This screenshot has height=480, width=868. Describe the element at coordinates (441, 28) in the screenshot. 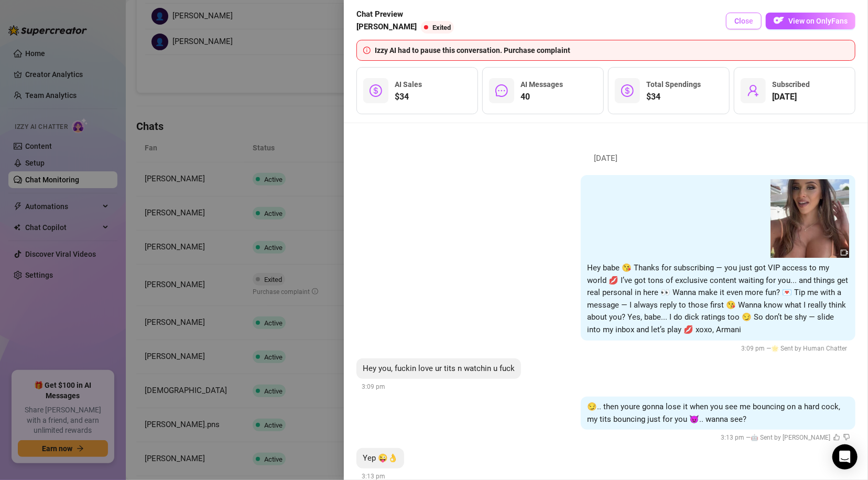

I see `span: Exited` at that location.